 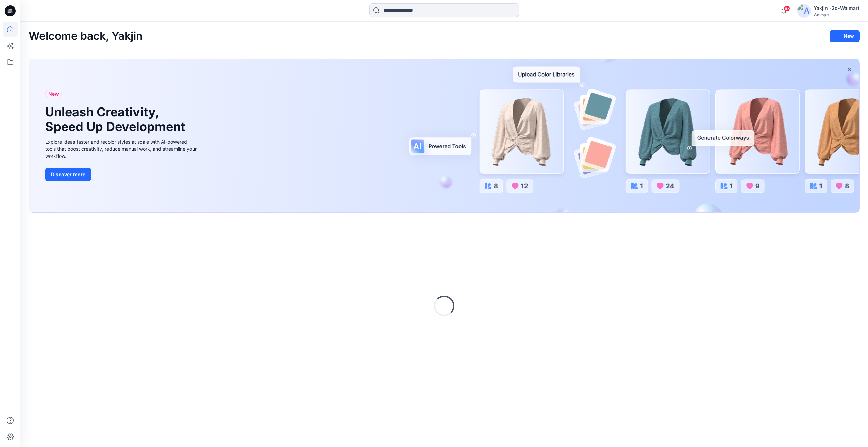 What do you see at coordinates (122, 148) in the screenshot?
I see `div: Explore ideas faster and recolor styles at scale with AI-powered tools that boost creativity, red...` at bounding box center [122, 148].